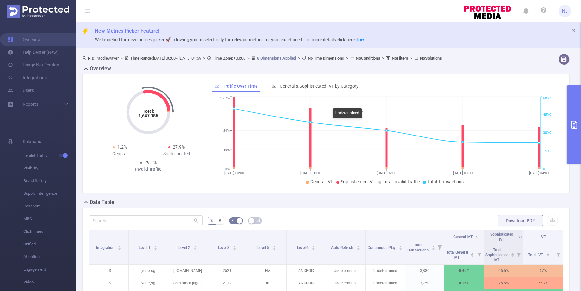 Image resolution: width=581 pixels, height=291 pixels. I want to click on span: Level 2, so click(185, 247).